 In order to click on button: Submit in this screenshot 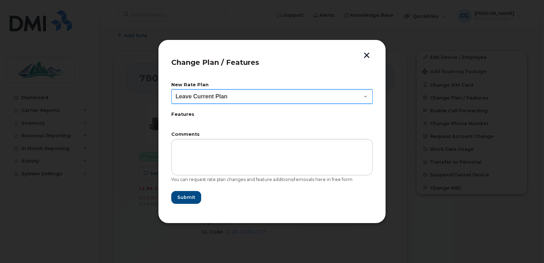, I will do `click(186, 197)`.